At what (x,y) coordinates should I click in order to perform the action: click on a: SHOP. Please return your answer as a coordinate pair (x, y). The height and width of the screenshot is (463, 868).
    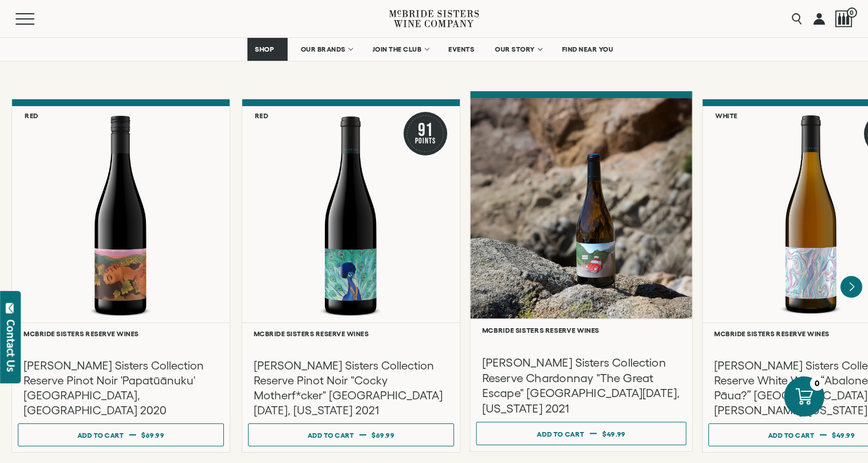
    Looking at the image, I should click on (267, 49).